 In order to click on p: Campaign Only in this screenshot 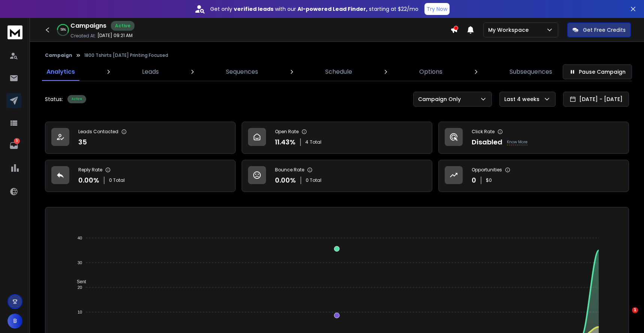, I will do `click(441, 99)`.